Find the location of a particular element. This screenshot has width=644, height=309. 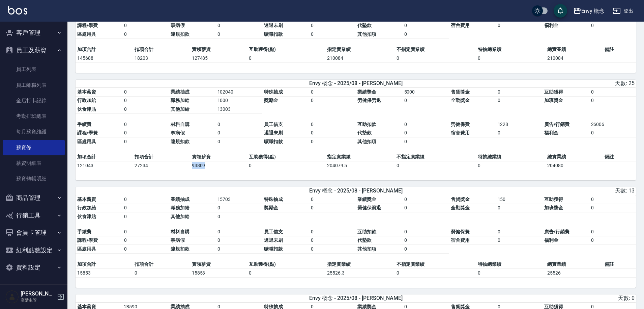

a: 每月薪資維護 is located at coordinates (33, 131).